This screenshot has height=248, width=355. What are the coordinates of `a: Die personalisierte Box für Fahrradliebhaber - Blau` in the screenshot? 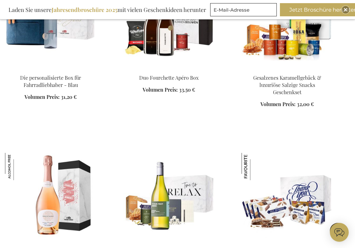 It's located at (51, 81).